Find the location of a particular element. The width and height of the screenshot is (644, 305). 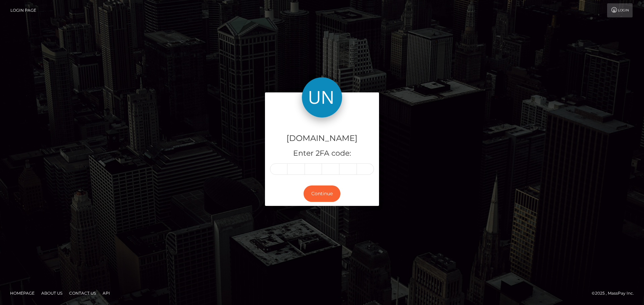

div: © 2025 , MassPay Inc. is located at coordinates (615, 294).